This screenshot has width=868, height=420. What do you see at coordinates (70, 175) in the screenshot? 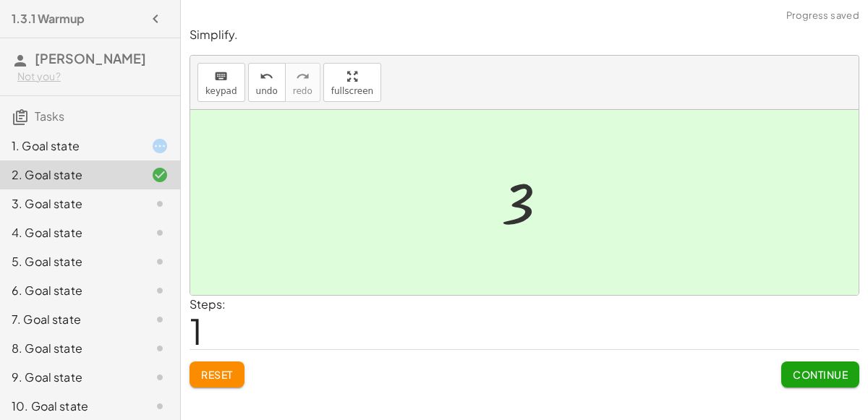
I see `div: 2. Goal state` at bounding box center [70, 175].